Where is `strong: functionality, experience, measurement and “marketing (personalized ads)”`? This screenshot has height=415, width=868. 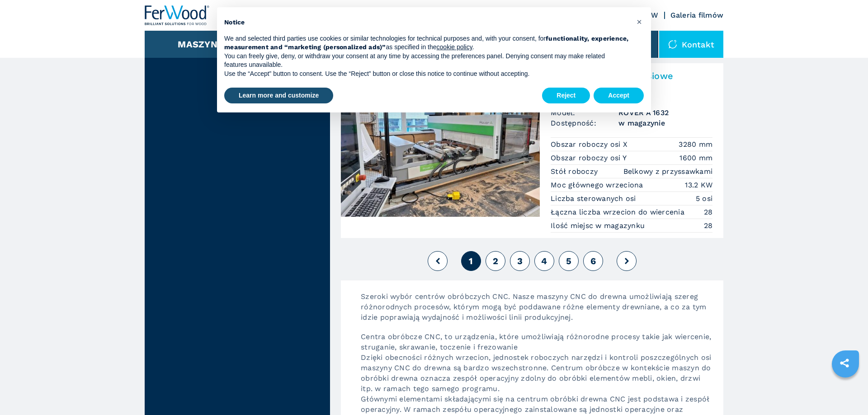
strong: functionality, experience, measurement and “marketing (personalized ads)” is located at coordinates (426, 43).